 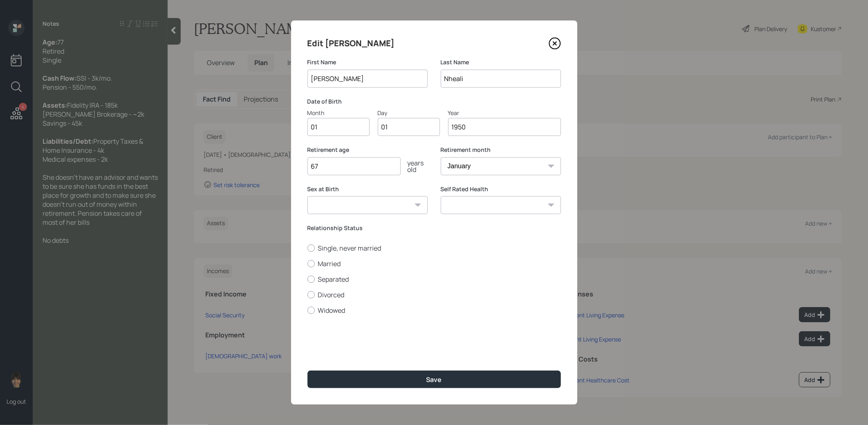 What do you see at coordinates (434, 379) in the screenshot?
I see `button: Save` at bounding box center [434, 379].